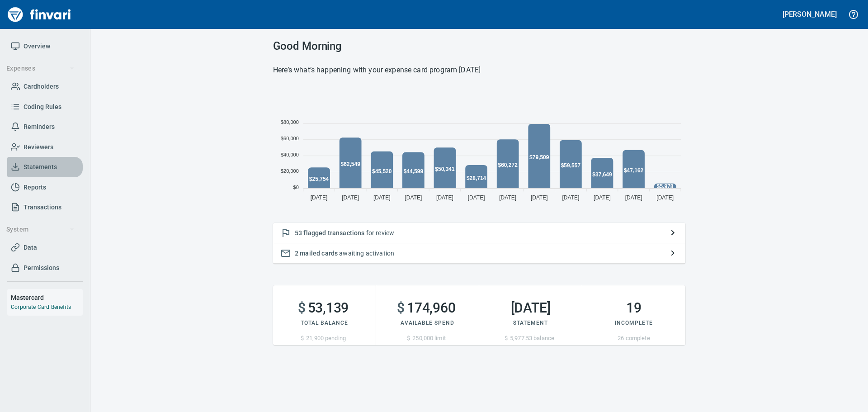 This screenshot has height=412, width=868. I want to click on span: Transactions, so click(43, 207).